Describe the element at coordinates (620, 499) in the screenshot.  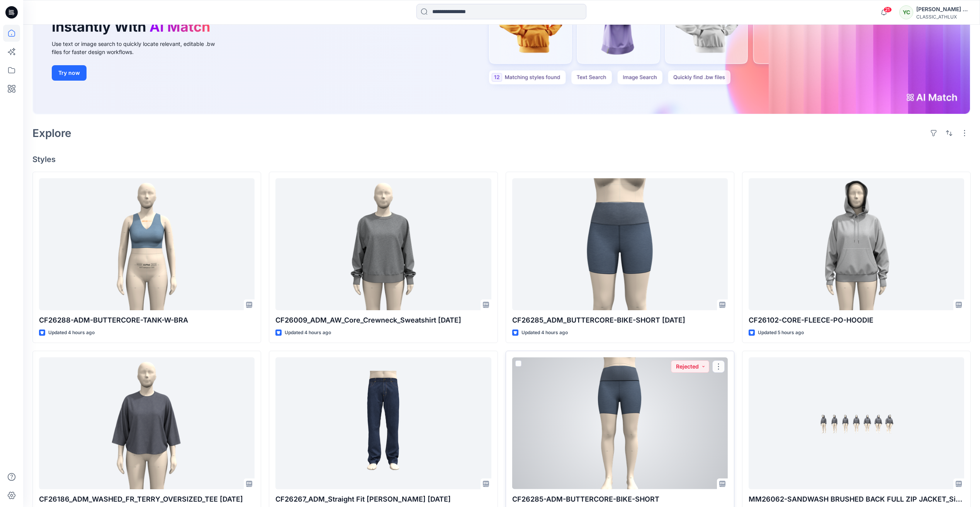
I see `p: CF26285-ADM-BUTTERCORE-BIKE-SHORT` at that location.